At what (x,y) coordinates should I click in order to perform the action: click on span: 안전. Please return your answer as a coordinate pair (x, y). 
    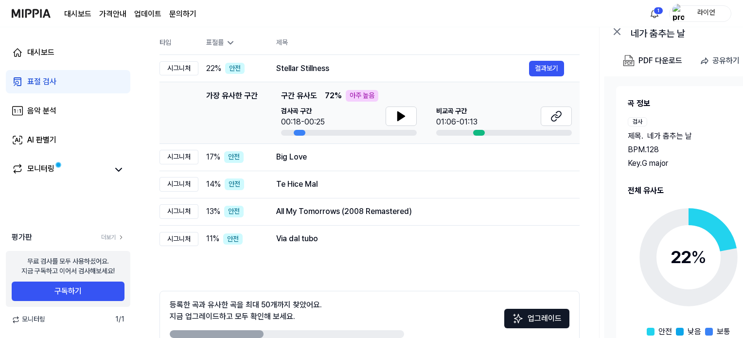
    Looking at the image, I should click on (665, 332).